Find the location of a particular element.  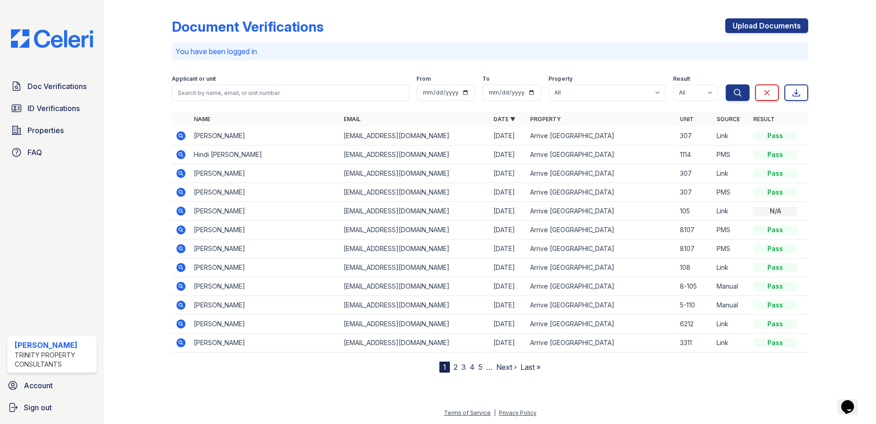

a: Email is located at coordinates (352, 119).